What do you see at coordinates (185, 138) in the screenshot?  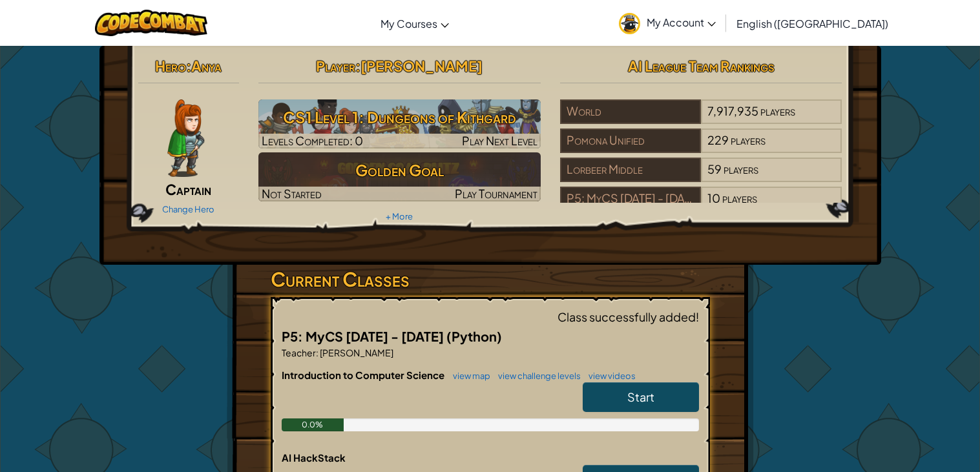 I see `img: captain-pose.png` at bounding box center [185, 138].